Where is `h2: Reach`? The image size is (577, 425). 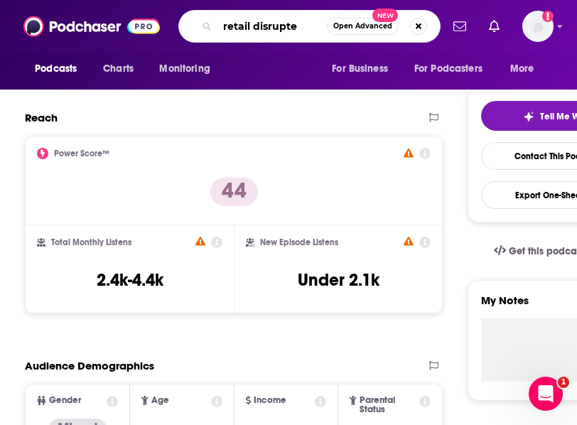
h2: Reach is located at coordinates (41, 117).